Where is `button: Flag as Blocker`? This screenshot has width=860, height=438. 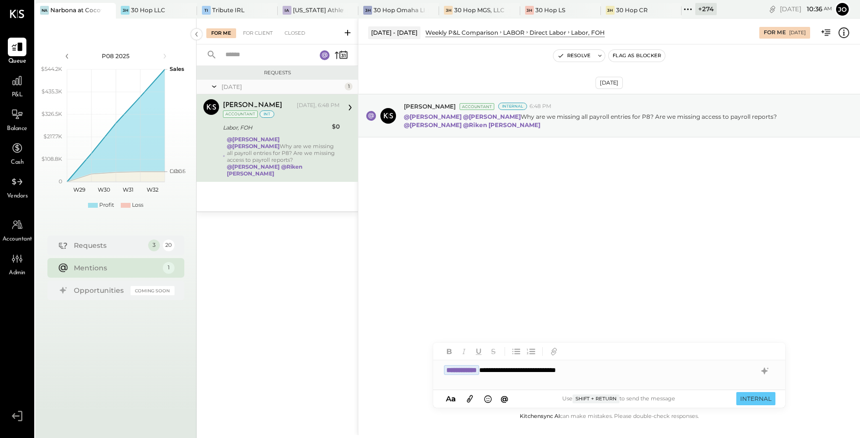 button: Flag as Blocker is located at coordinates (637, 56).